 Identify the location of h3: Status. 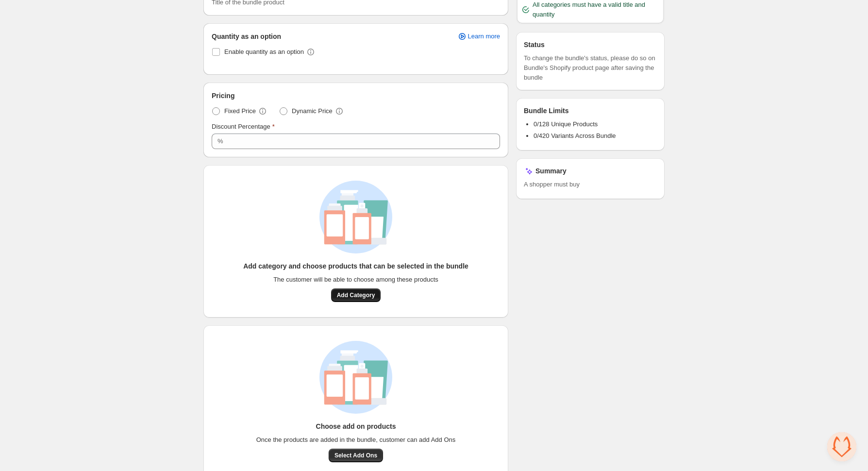
(534, 45).